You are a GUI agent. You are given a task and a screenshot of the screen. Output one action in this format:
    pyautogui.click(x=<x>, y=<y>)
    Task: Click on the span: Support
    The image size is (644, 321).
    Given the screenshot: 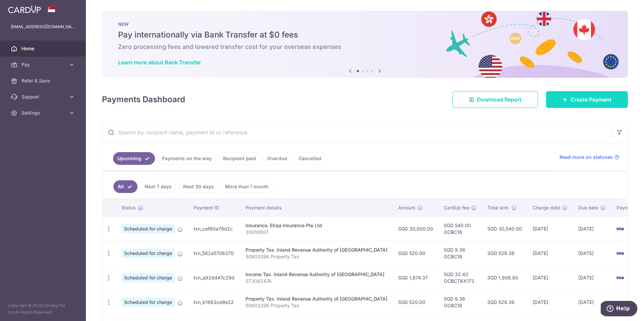 What is the action you would take?
    pyautogui.click(x=44, y=97)
    